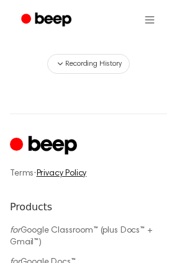  What do you see at coordinates (93, 64) in the screenshot?
I see `span: Recording History` at bounding box center [93, 64].